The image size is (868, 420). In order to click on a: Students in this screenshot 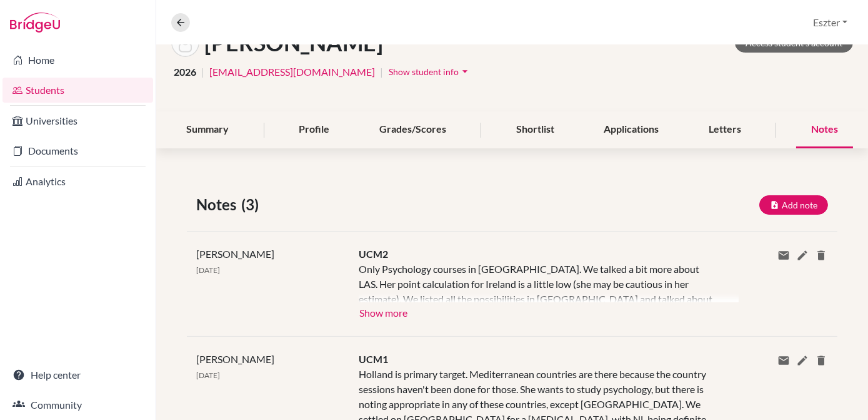, I will do `click(77, 90)`.